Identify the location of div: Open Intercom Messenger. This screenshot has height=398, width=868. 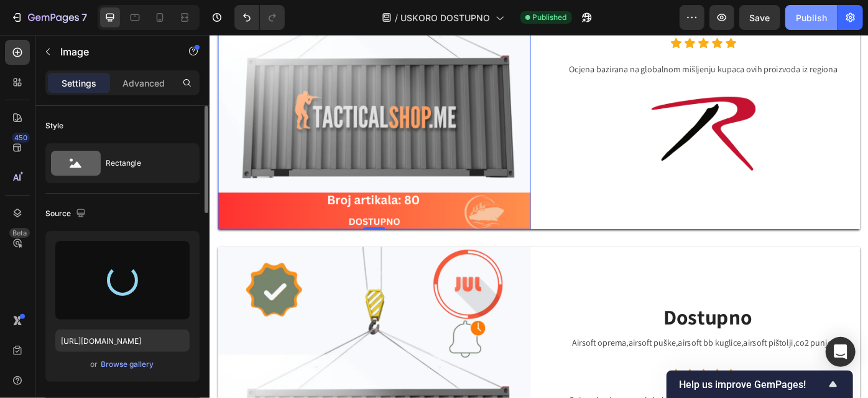
(841, 352).